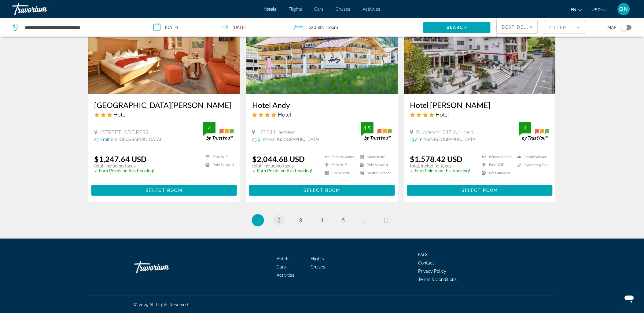  Describe the element at coordinates (258, 220) in the screenshot. I see `span: 1` at that location.